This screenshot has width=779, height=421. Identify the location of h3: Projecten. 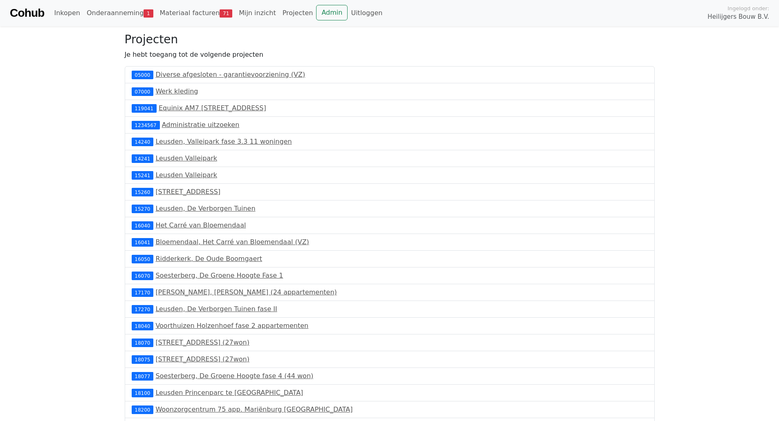
(390, 40).